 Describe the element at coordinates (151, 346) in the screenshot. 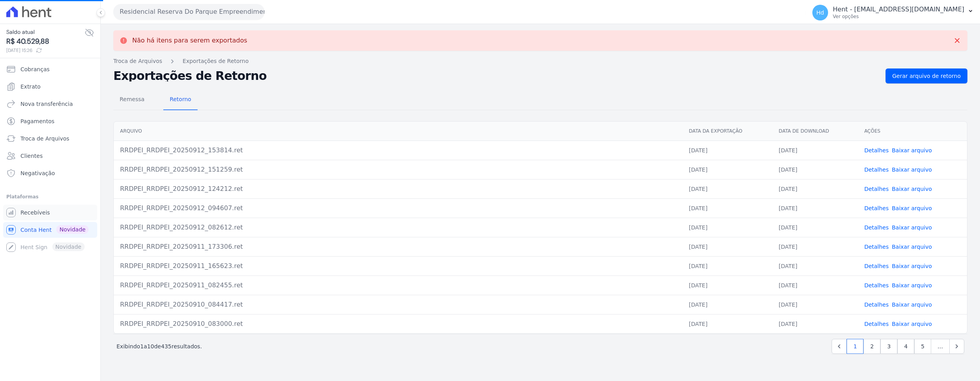

I see `span: 10` at that location.